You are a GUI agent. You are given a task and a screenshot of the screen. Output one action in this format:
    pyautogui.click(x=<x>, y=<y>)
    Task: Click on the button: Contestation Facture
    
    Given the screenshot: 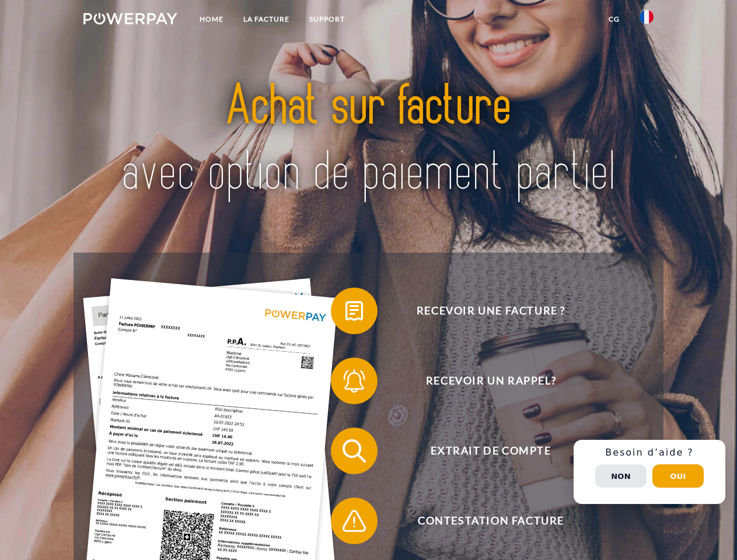 What is the action you would take?
    pyautogui.click(x=482, y=521)
    